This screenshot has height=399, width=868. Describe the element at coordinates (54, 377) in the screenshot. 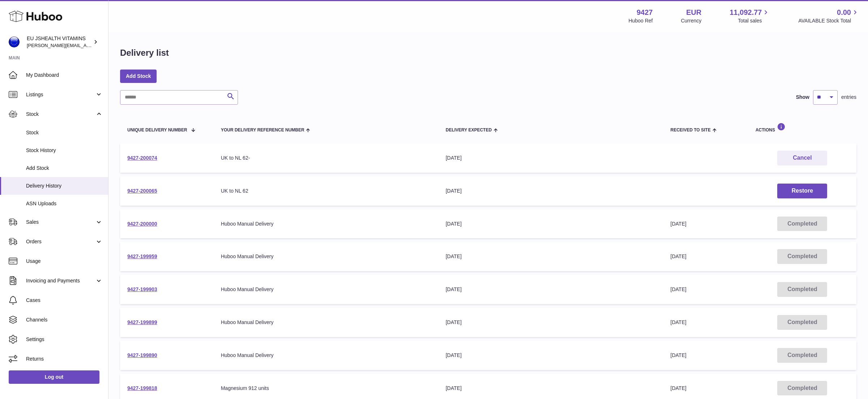

I see `a: Log out` at that location.